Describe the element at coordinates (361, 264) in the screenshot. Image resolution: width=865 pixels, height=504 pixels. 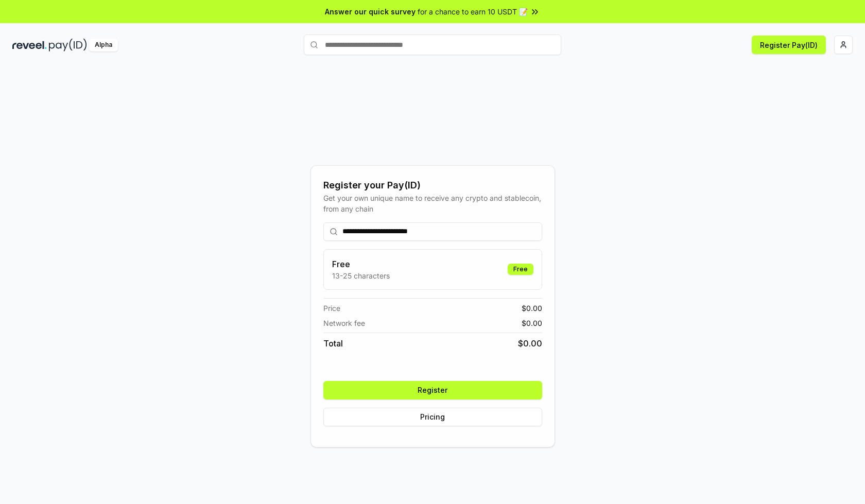
I see `h3: Free` at that location.